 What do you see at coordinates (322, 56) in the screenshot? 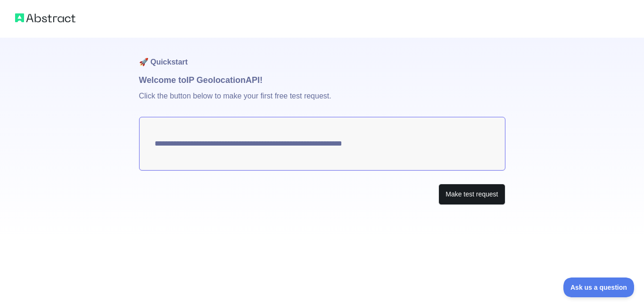
I see `h1: 🚀 Quickstart` at bounding box center [322, 56].